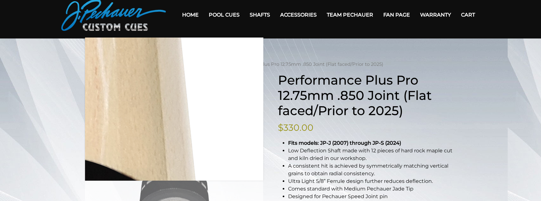 This screenshot has width=541, height=201. What do you see at coordinates (296, 127) in the screenshot?
I see `bdi: 330.00` at bounding box center [296, 127].